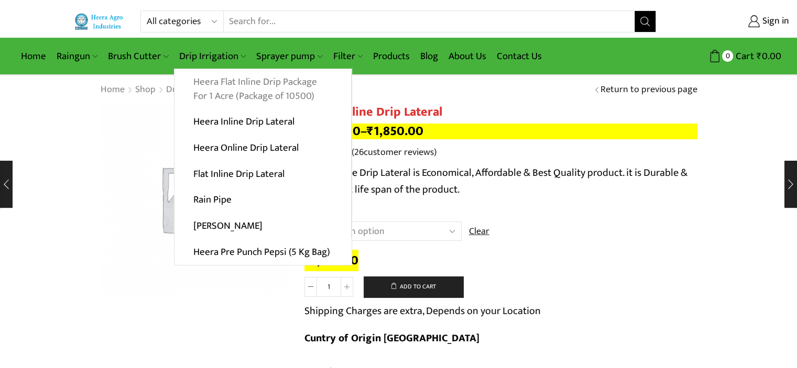 The image size is (797, 368). Describe the element at coordinates (263, 89) in the screenshot. I see `a: Heera Flat Inline Drip Package For 1 Acre (Package of 10500)` at that location.